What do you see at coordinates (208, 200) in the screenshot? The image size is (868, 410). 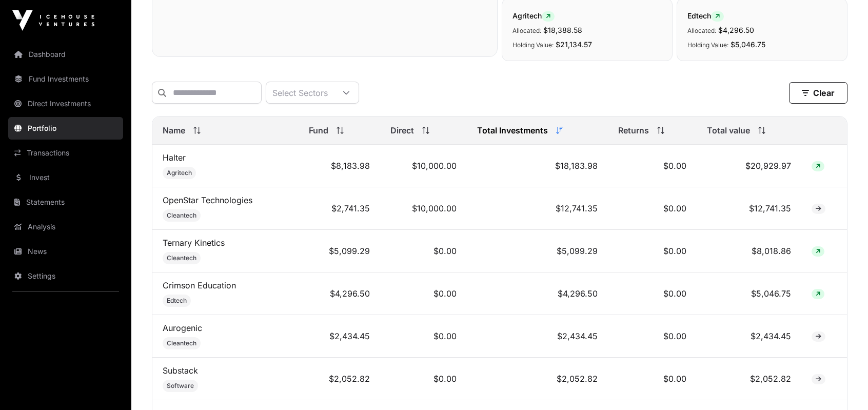 I see `a: OpenStar Technologies` at bounding box center [208, 200].